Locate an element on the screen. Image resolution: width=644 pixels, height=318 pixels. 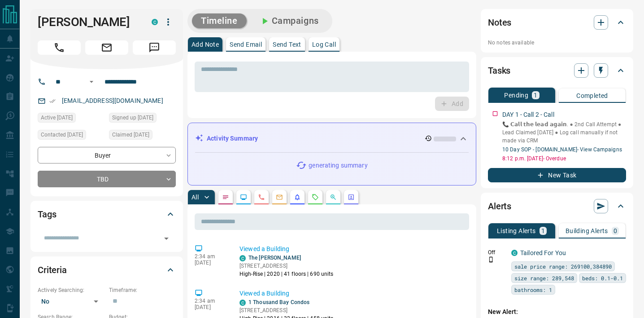
h2: Tasks is located at coordinates (499, 71).